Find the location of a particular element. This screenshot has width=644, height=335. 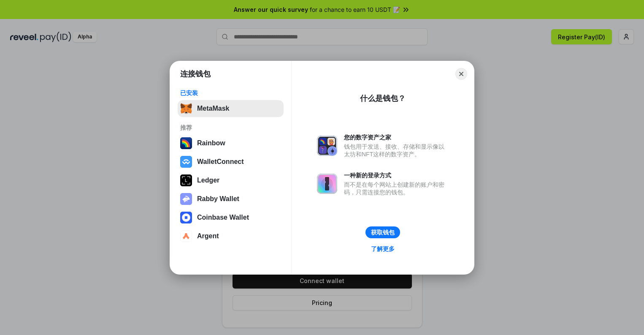

div: Rainbow is located at coordinates (211, 143).